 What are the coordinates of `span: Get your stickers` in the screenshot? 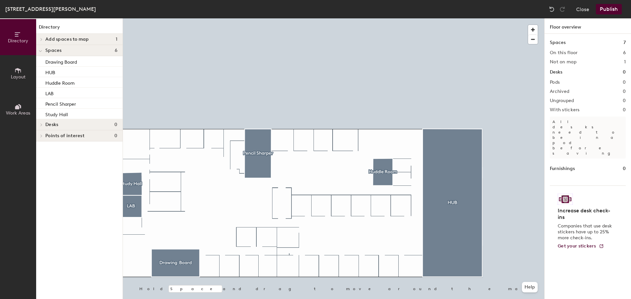 It's located at (576, 246).